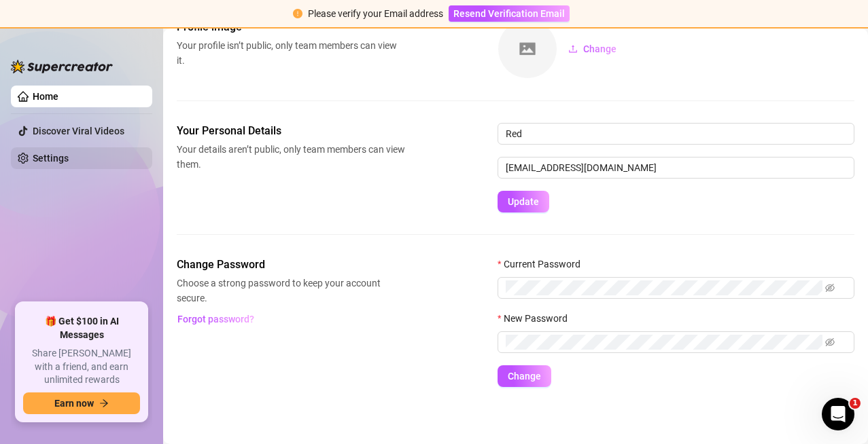  Describe the element at coordinates (676, 134) in the screenshot. I see `input: Enter name` at that location.